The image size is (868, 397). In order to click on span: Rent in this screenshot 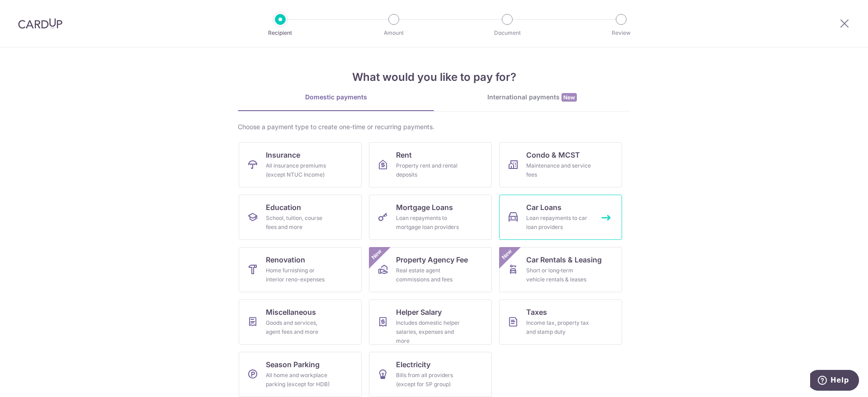, I will do `click(404, 155)`.